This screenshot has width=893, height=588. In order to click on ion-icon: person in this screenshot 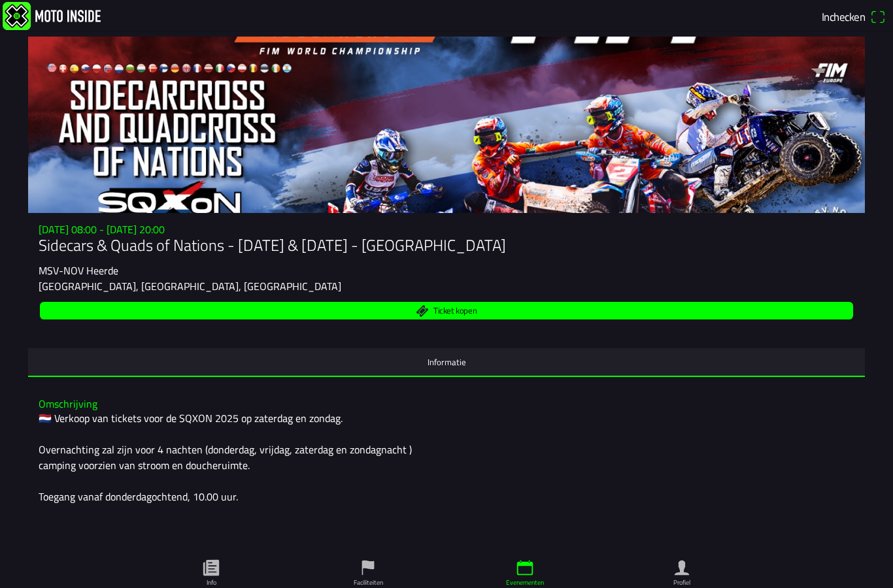, I will do `click(682, 567)`.